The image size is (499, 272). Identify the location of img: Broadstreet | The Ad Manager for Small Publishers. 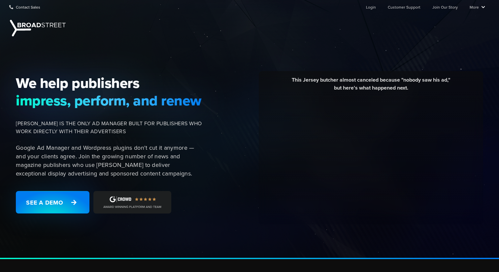
(38, 28).